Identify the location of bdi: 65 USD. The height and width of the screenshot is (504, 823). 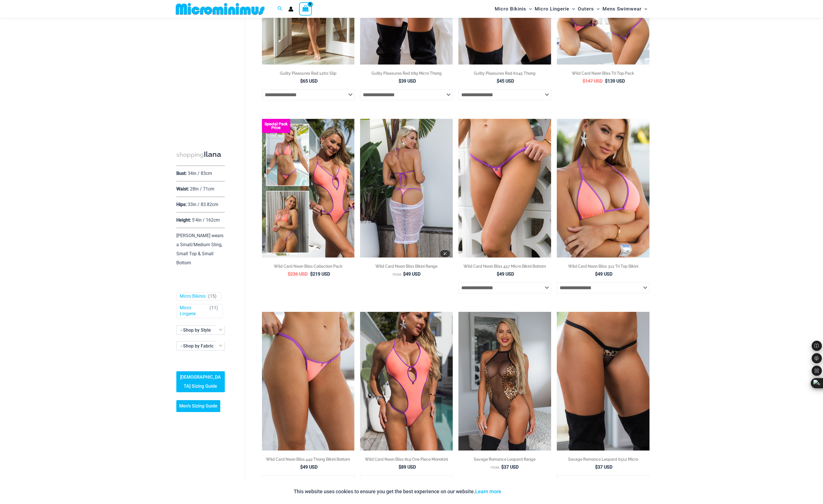
(308, 81).